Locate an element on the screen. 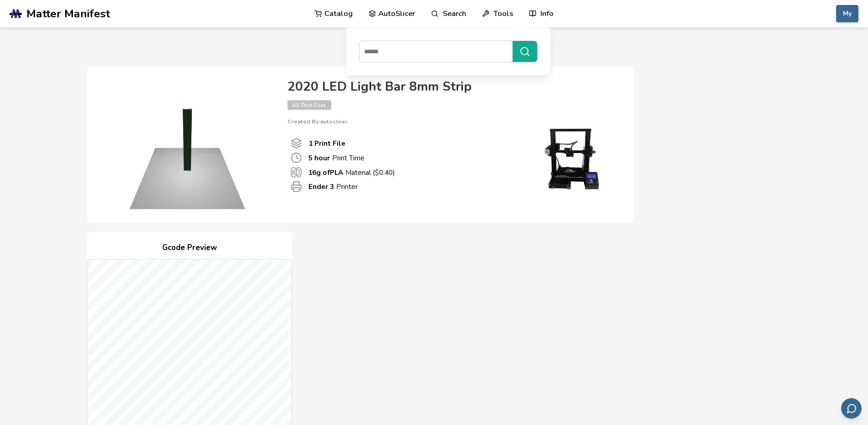 The image size is (868, 425). b: 1 Print File is located at coordinates (327, 143).